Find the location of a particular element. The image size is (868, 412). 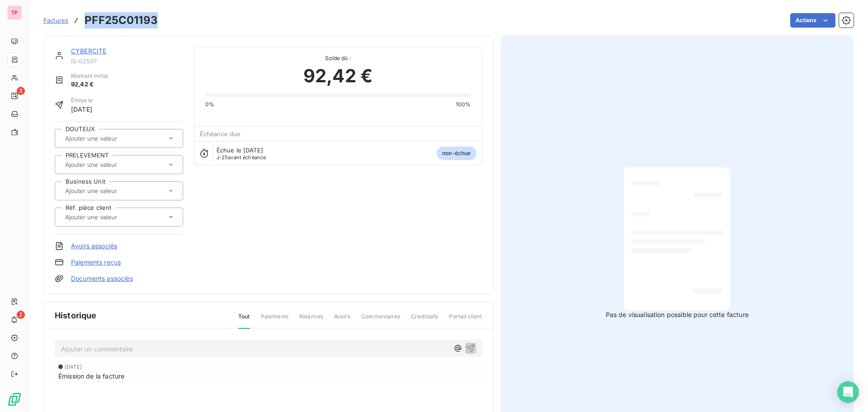

span: J-25 is located at coordinates (223, 158).